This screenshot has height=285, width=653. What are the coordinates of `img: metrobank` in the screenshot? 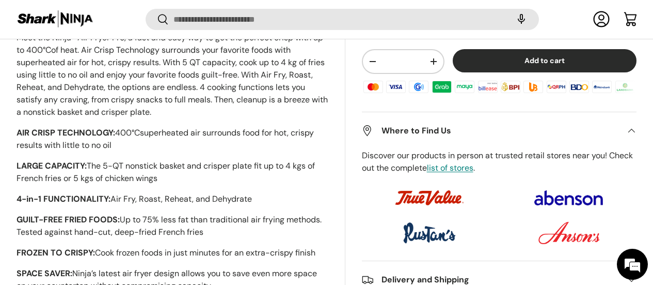 It's located at (602, 87).